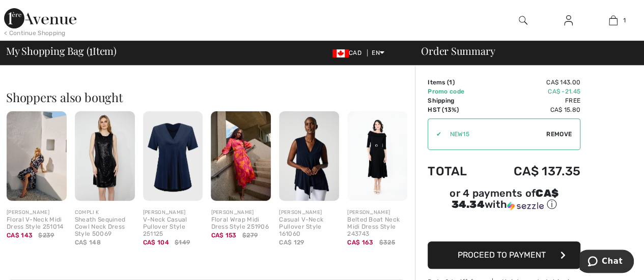 This screenshot has height=280, width=644. I want to click on div: COMPLI K, so click(105, 213).